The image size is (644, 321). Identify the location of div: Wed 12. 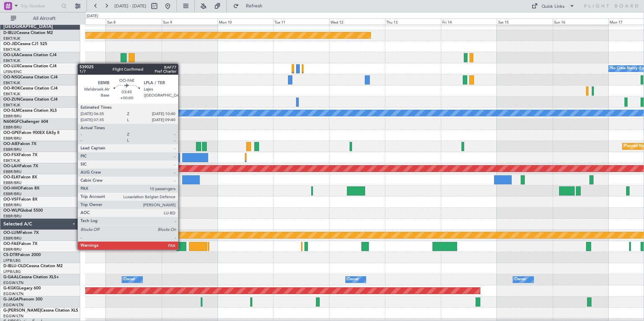
(357, 22).